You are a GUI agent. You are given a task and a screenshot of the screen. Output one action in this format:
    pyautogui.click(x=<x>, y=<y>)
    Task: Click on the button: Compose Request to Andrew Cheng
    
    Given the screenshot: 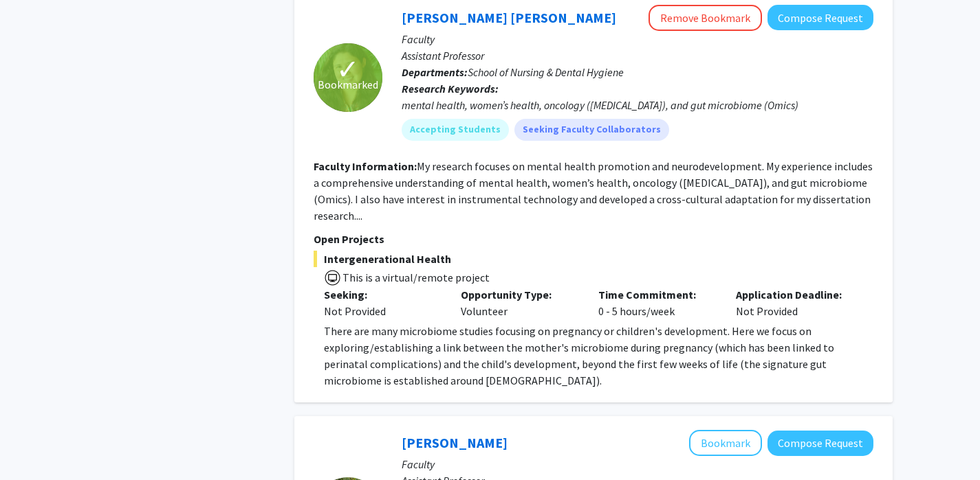 What is the action you would take?
    pyautogui.click(x=820, y=443)
    